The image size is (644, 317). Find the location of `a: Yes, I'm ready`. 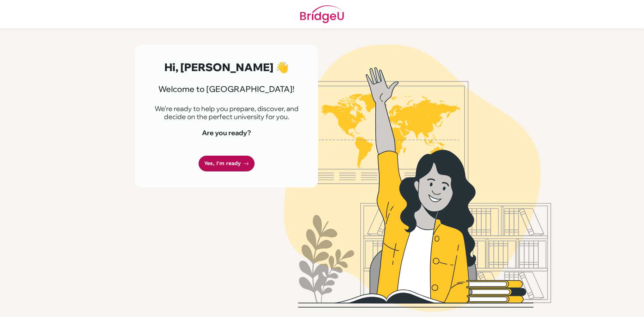

a: Yes, I'm ready is located at coordinates (226, 163).